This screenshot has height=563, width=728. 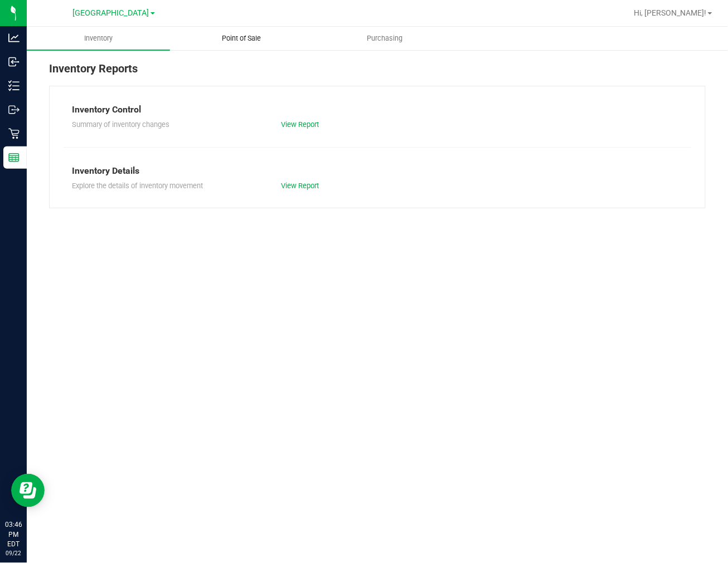 What do you see at coordinates (242, 38) in the screenshot?
I see `span: Point of Sale` at bounding box center [242, 38].